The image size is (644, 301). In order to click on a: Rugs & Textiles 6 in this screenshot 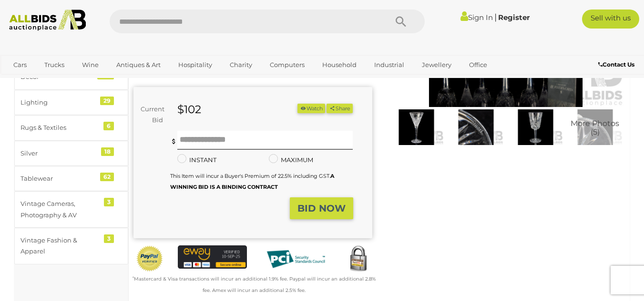, I will do `click(71, 128)`.